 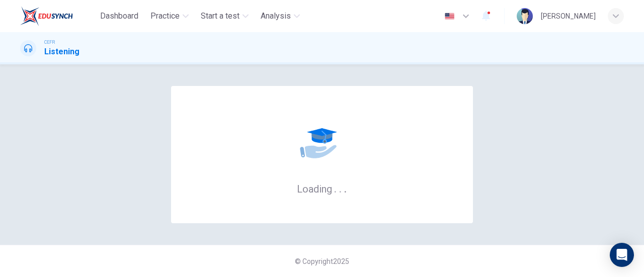 I want to click on a: Dashboard, so click(x=119, y=16).